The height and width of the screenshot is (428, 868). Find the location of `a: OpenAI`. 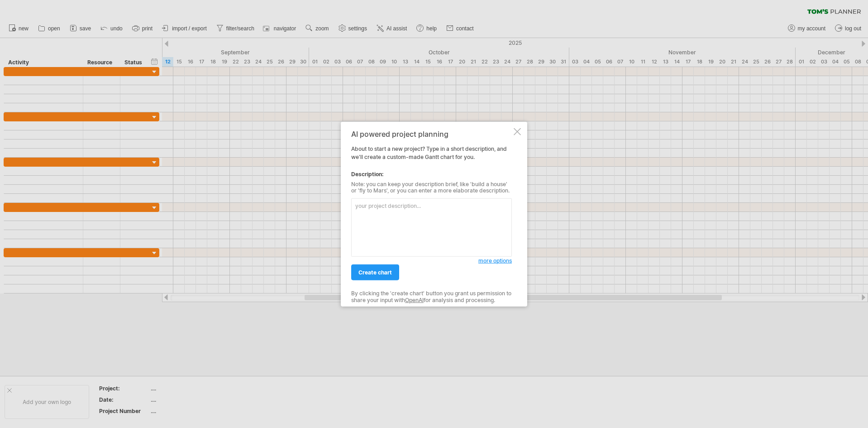

a: OpenAI is located at coordinates (414, 300).